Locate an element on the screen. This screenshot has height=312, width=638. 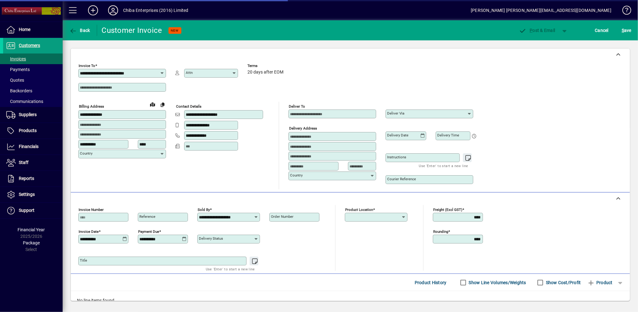
span: Product is located at coordinates (600, 283).